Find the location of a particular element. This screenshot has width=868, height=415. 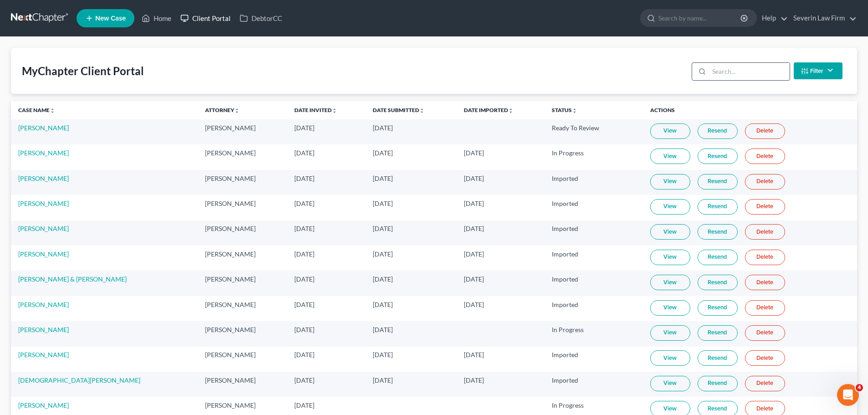

a: Help is located at coordinates (772, 18).